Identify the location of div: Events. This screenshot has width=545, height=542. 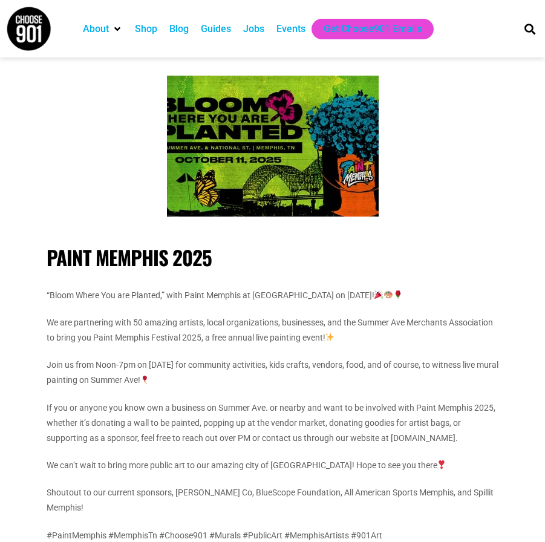
(291, 29).